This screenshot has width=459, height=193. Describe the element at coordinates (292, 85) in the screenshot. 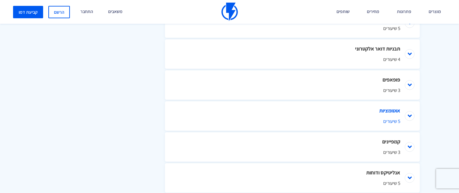

I see `li: פופאפים` at that location.